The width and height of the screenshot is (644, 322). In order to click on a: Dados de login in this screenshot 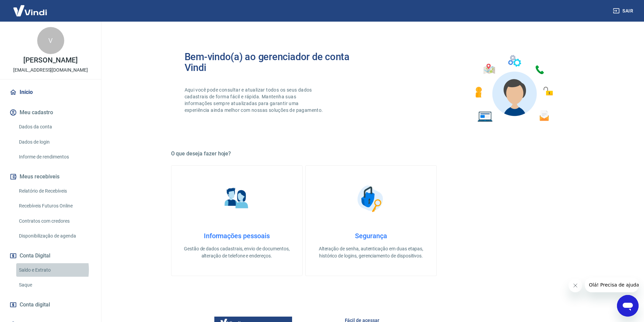, I will do `click(54, 142)`.